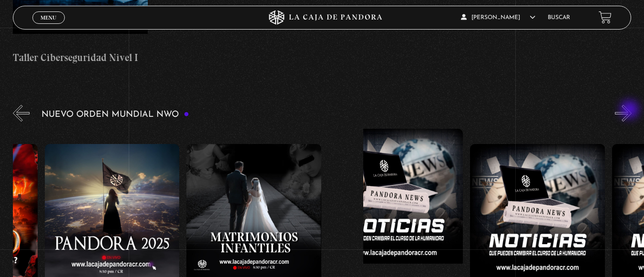  I want to click on button: Next, so click(623, 113).